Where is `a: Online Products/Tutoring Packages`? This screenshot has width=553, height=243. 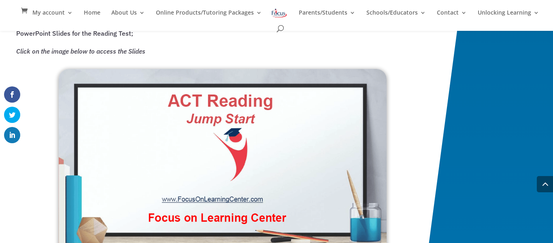
a: Online Products/Tutoring Packages is located at coordinates (209, 17).